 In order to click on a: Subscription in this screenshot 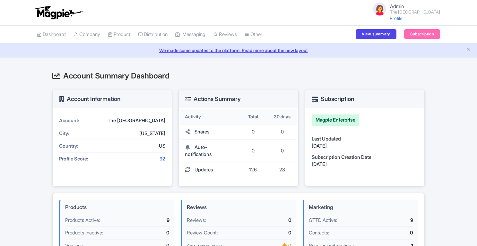, I will do `click(422, 34)`.